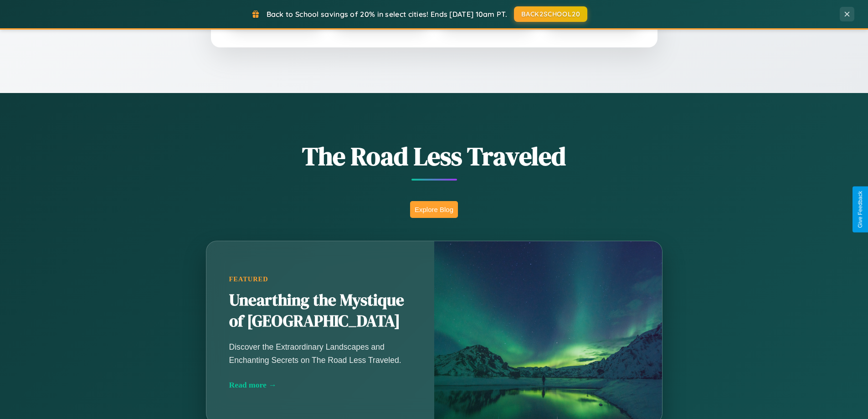 Image resolution: width=868 pixels, height=419 pixels. I want to click on h1: The Road Less Traveled, so click(434, 156).